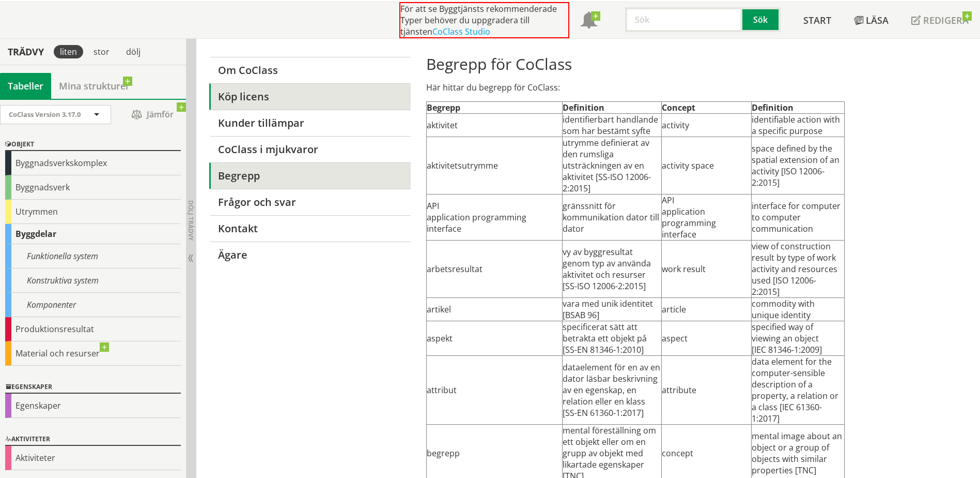 The height and width of the screenshot is (478, 980). What do you see at coordinates (707, 390) in the screenshot?
I see `td: attribute` at bounding box center [707, 390].